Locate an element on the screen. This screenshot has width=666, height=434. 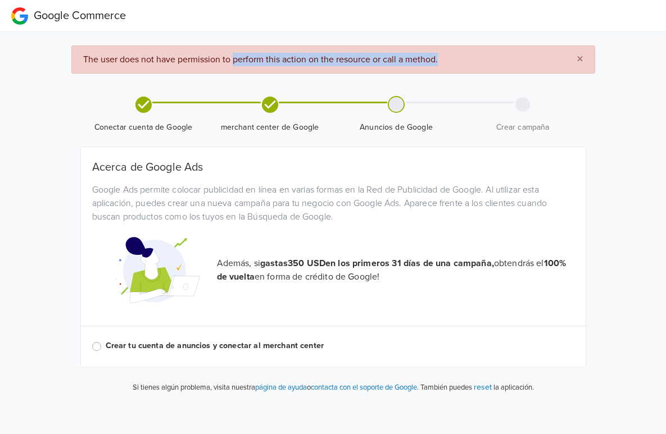
a: página de ayuda is located at coordinates (281, 388).